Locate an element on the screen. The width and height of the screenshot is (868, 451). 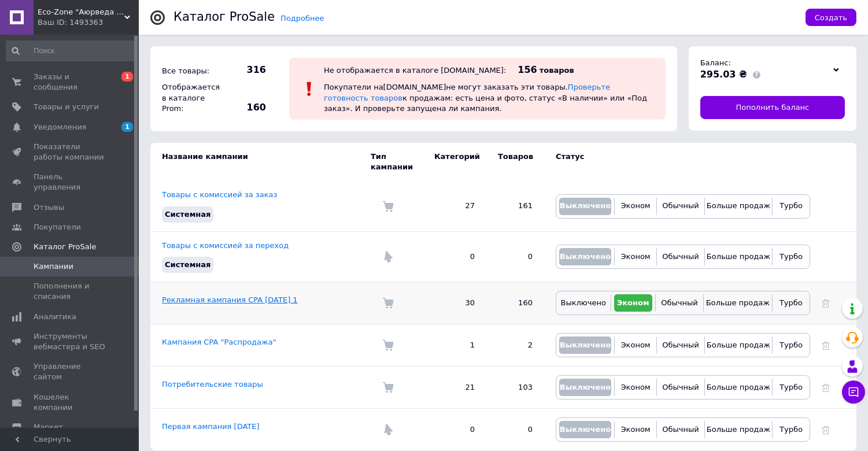
span: 316 is located at coordinates (246, 70).